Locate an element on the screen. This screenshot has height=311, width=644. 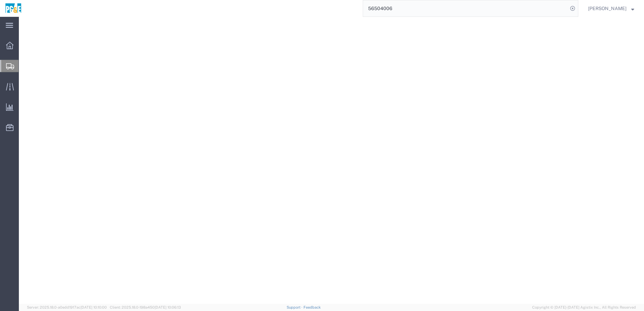
span: Evelyn Angel is located at coordinates (607, 8).